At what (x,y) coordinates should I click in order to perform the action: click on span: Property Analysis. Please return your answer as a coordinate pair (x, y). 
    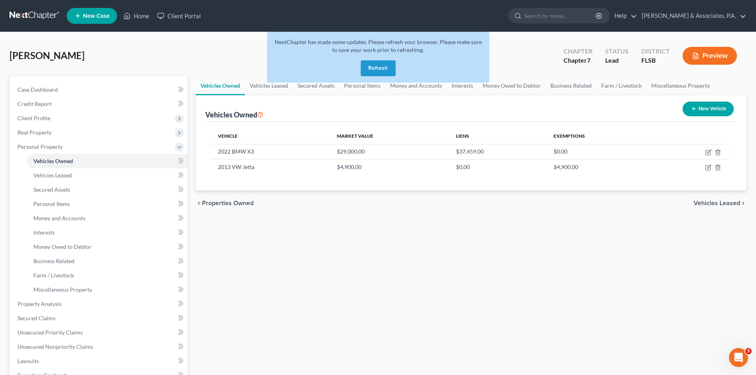
    Looking at the image, I should click on (39, 303).